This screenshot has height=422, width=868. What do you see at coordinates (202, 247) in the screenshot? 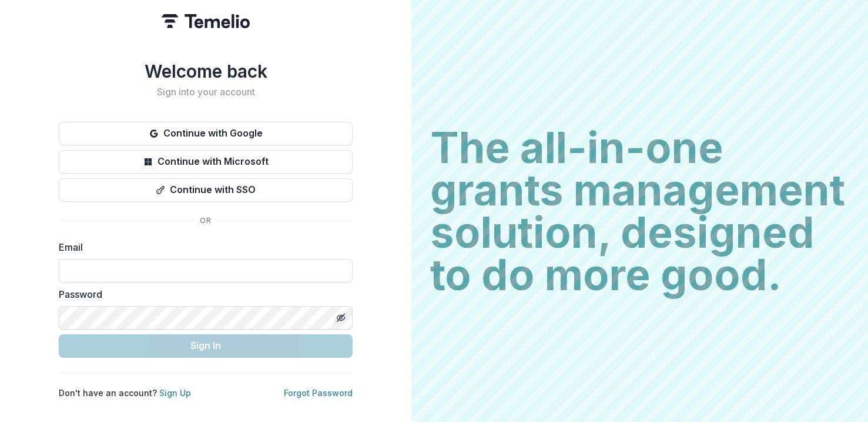
I see `label: Email` at bounding box center [202, 247].